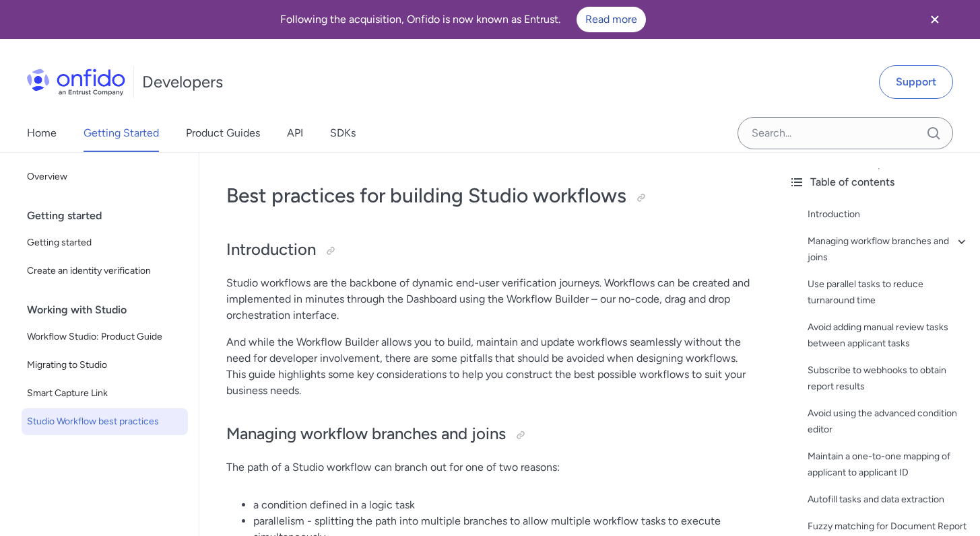 The width and height of the screenshot is (980, 536). What do you see at coordinates (104, 243) in the screenshot?
I see `a: Getting started` at bounding box center [104, 243].